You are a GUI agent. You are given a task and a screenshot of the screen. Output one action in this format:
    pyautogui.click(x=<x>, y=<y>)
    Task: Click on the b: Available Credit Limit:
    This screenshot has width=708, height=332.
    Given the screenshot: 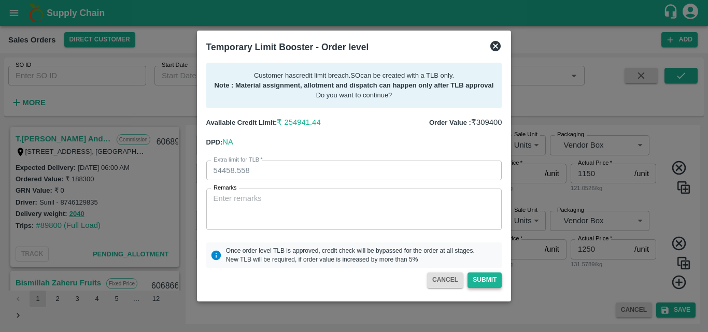 What is the action you would take?
    pyautogui.click(x=242, y=122)
    